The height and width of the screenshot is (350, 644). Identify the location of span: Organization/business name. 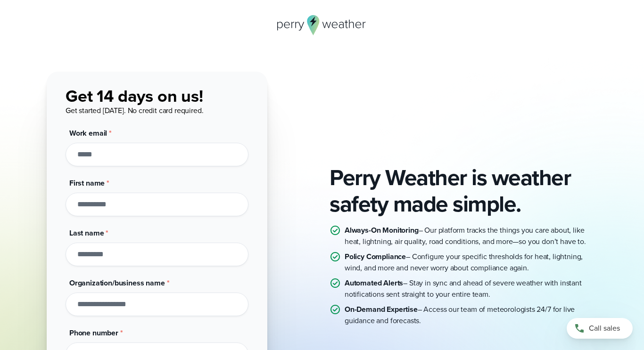
(117, 283).